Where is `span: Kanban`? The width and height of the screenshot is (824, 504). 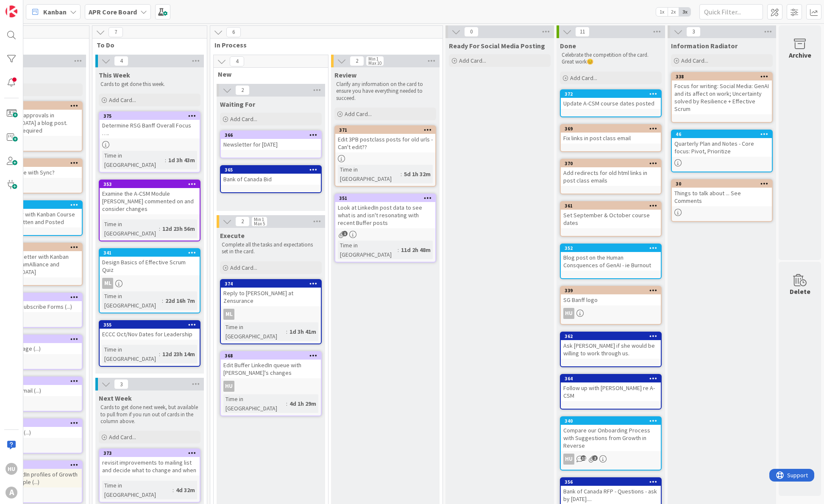 span: Kanban is located at coordinates (55, 12).